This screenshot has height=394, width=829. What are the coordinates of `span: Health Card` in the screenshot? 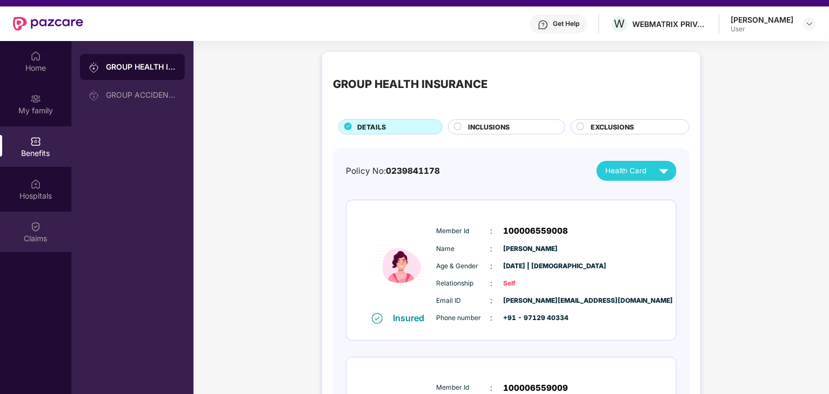 It's located at (626, 171).